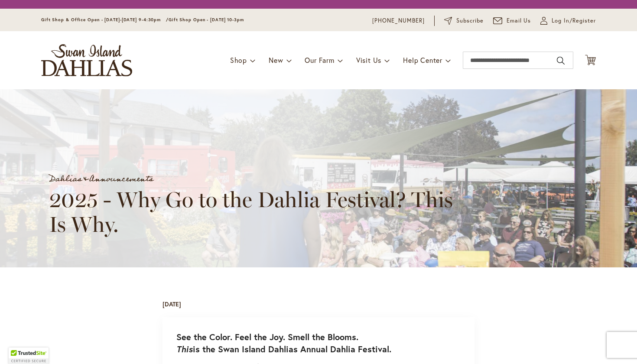 The width and height of the screenshot is (637, 364). I want to click on a: Dahlias, so click(65, 179).